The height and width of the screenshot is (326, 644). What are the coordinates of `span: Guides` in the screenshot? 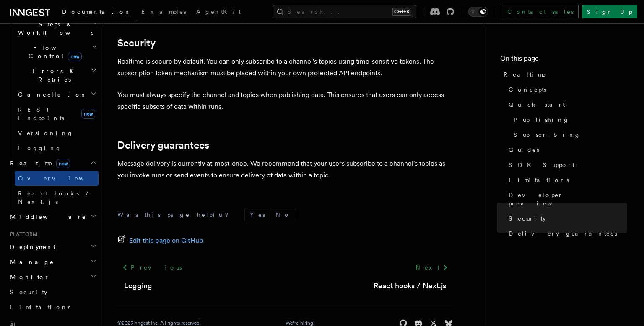 It's located at (523, 150).